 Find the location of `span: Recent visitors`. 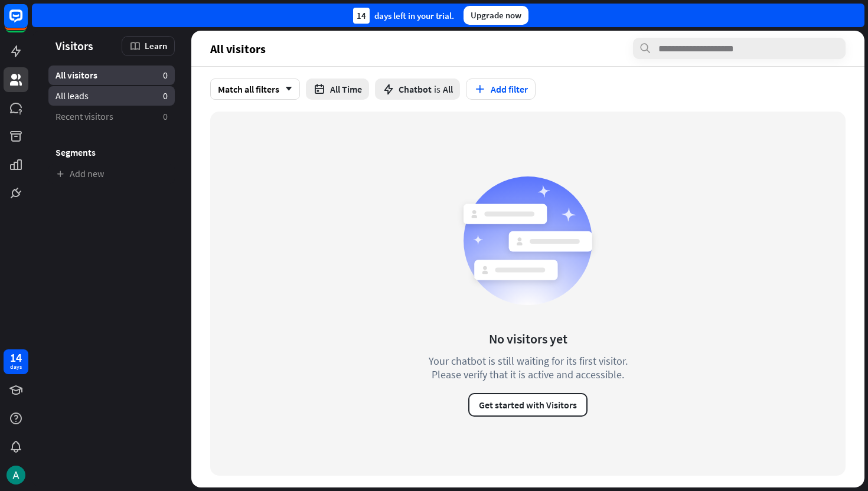

span: Recent visitors is located at coordinates (84, 116).